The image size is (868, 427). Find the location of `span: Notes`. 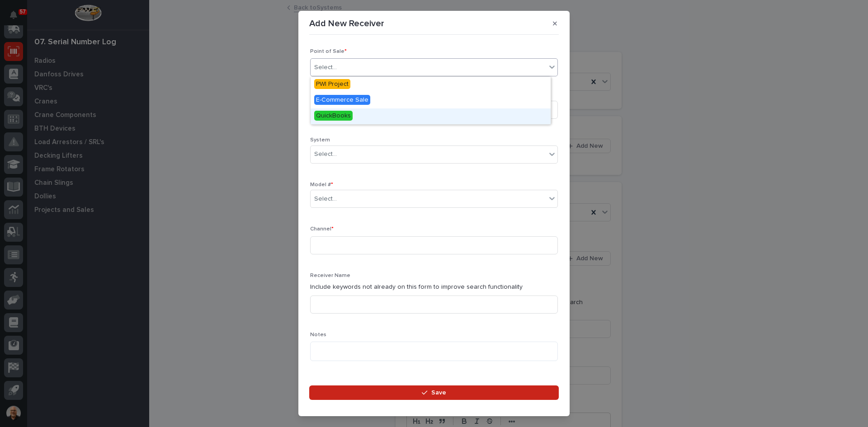

span: Notes is located at coordinates (318, 334).